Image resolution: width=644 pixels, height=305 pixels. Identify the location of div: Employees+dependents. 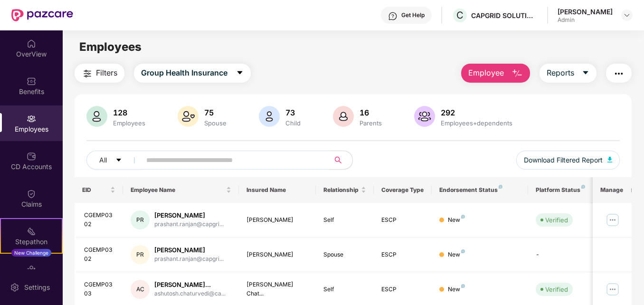
(476, 123).